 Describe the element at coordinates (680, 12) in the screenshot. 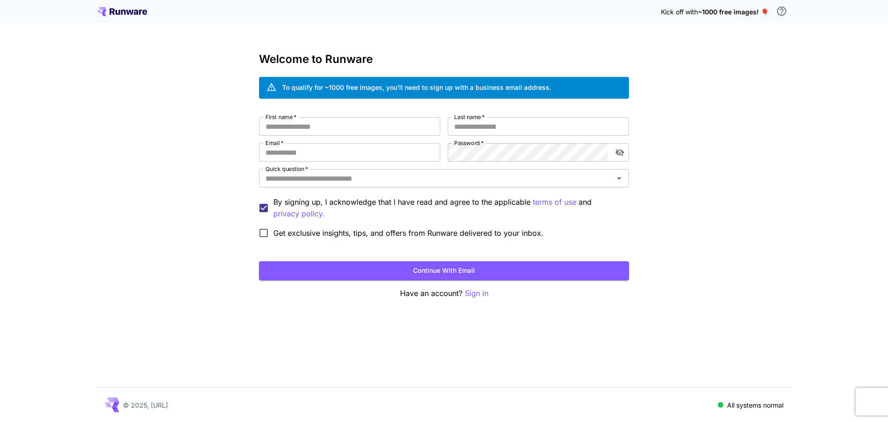

I see `span: Kick off with` at that location.